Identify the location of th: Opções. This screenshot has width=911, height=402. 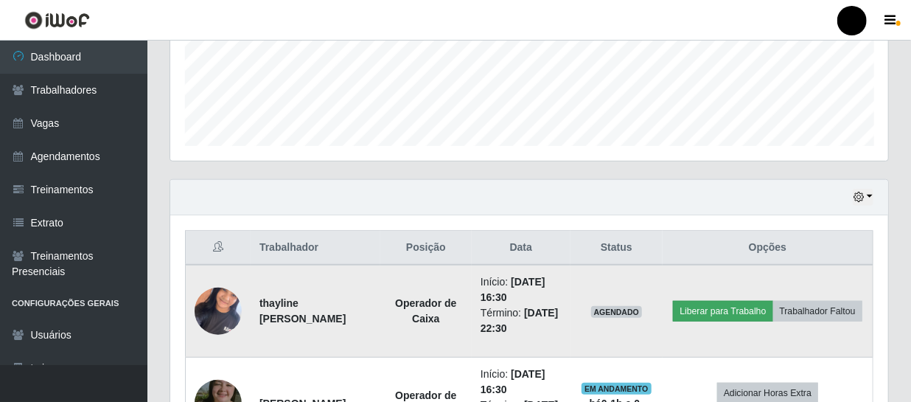
(767, 248).